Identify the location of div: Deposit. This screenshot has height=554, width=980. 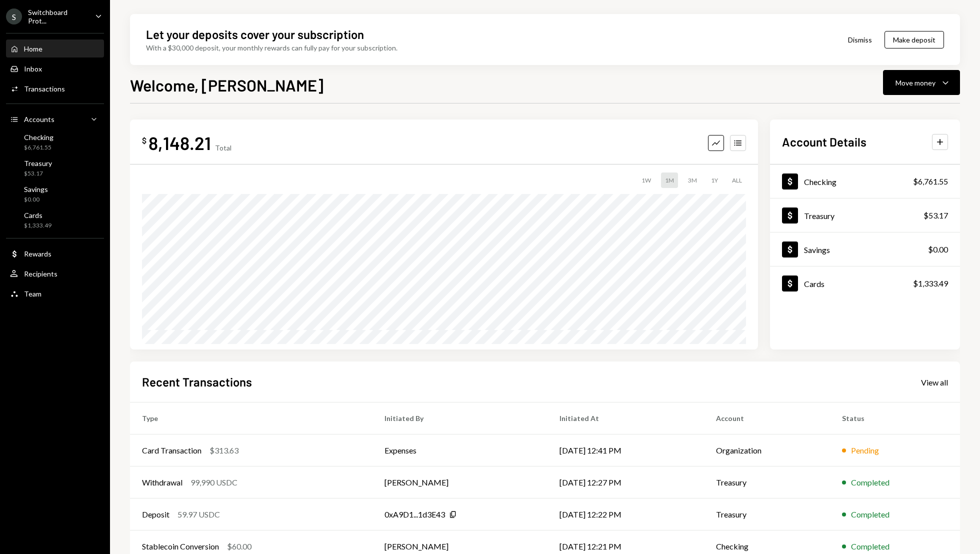
(155, 515).